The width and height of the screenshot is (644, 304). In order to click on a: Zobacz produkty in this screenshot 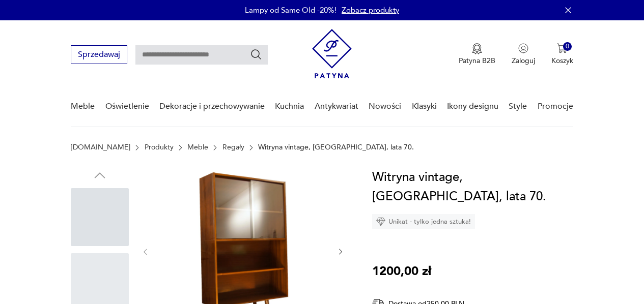, I will do `click(370, 10)`.